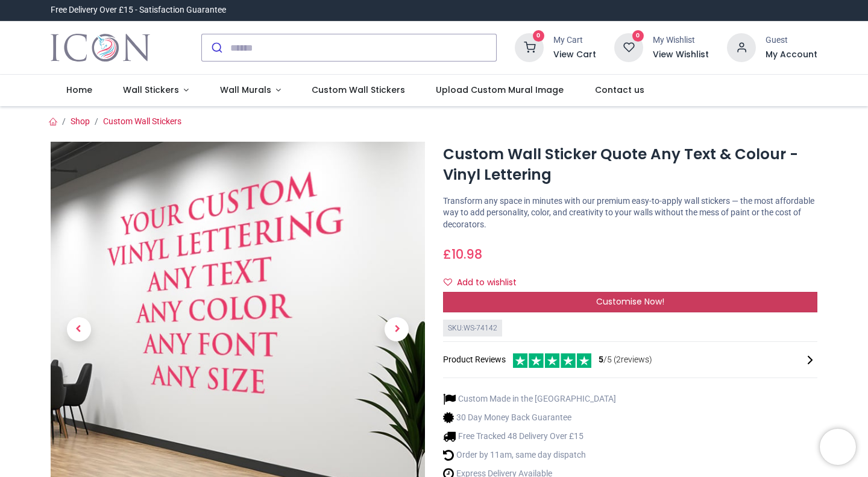 The height and width of the screenshot is (477, 868). I want to click on li: Free Tracked 48 Delivery Over £15, so click(529, 436).